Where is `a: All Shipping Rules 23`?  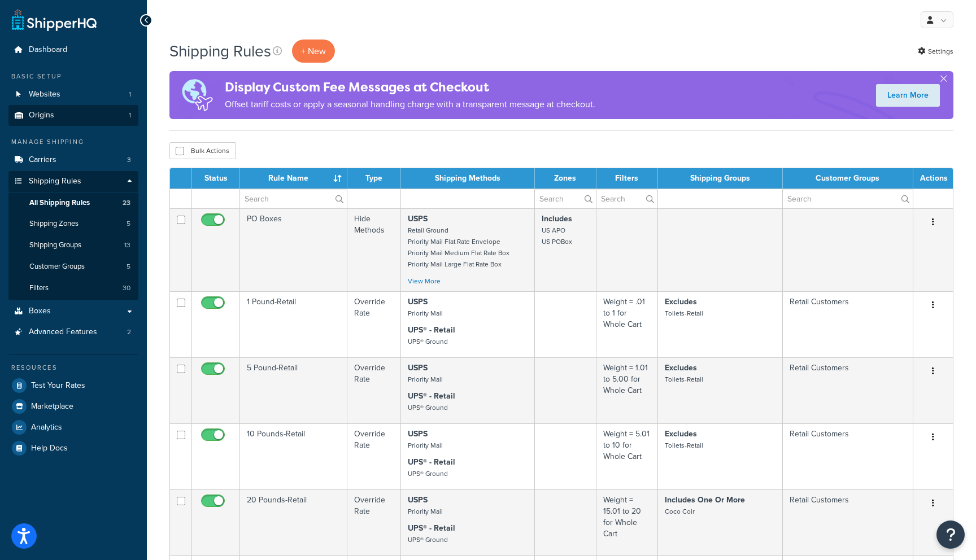
a: All Shipping Rules 23 is located at coordinates (74, 202).